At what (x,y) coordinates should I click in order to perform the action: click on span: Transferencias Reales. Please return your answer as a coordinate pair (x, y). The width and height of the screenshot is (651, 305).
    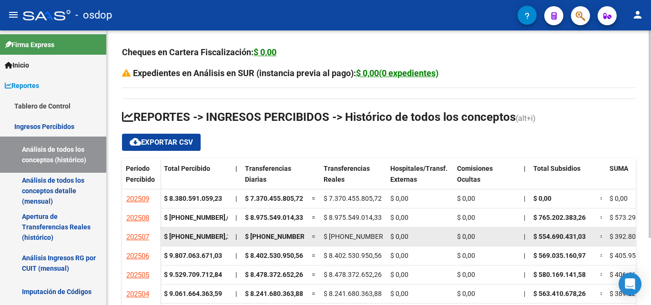
    Looking at the image, I should click on (346, 174).